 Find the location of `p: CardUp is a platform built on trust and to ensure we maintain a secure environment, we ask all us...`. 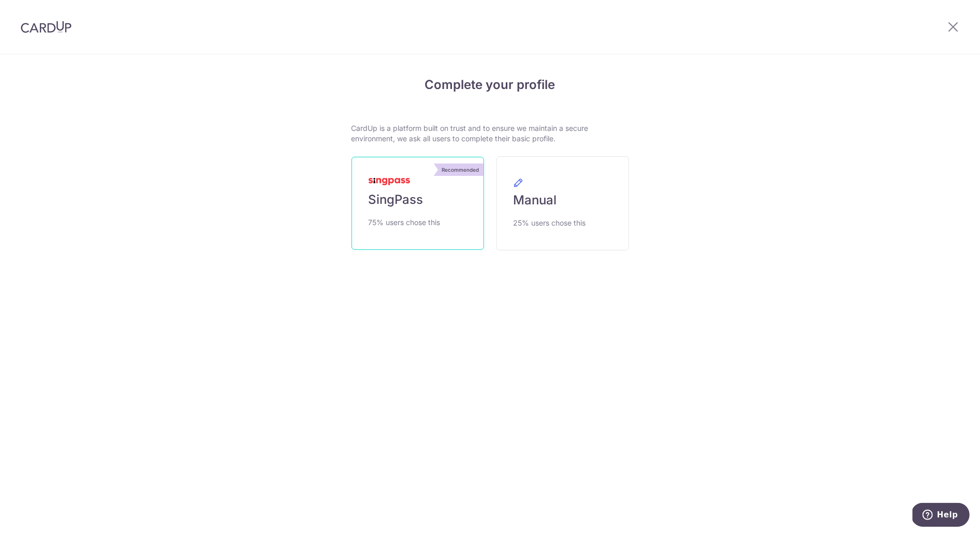

p: CardUp is a platform built on trust and to ensure we maintain a secure environment, we ask all us... is located at coordinates (490, 134).